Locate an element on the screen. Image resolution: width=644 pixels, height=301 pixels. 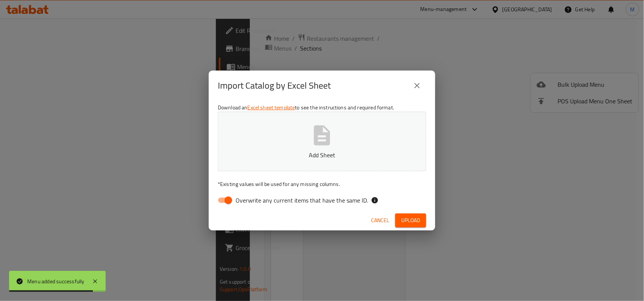
a: Excel sheet template is located at coordinates (271, 108).